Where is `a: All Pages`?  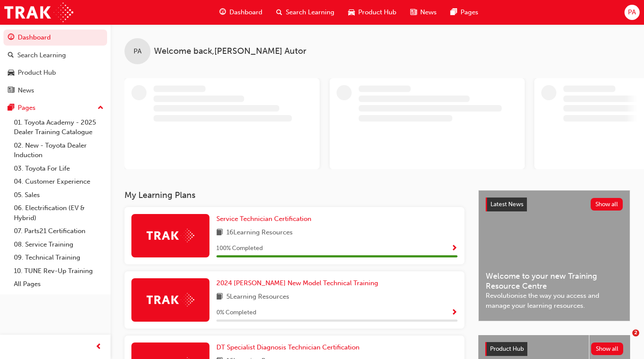
a: All Pages is located at coordinates (59, 284).